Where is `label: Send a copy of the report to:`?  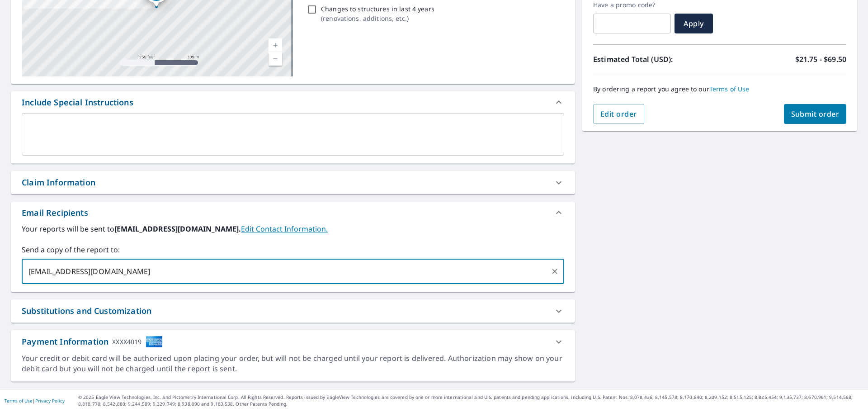 label: Send a copy of the report to: is located at coordinates (293, 250).